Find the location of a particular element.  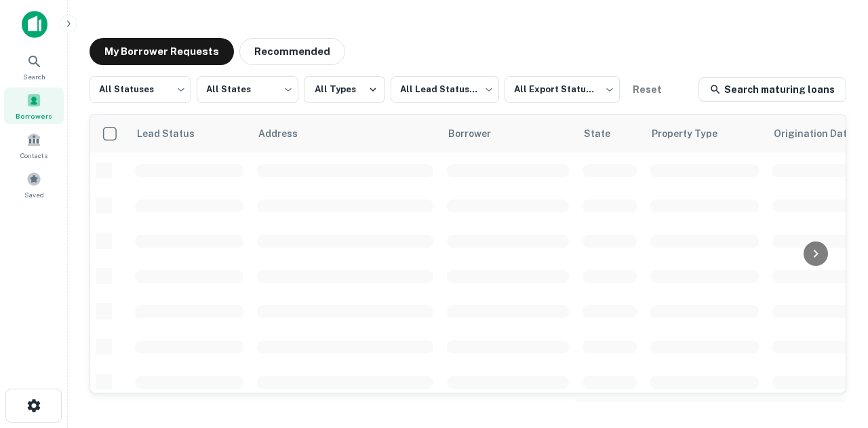

th: Address is located at coordinates (345, 133).